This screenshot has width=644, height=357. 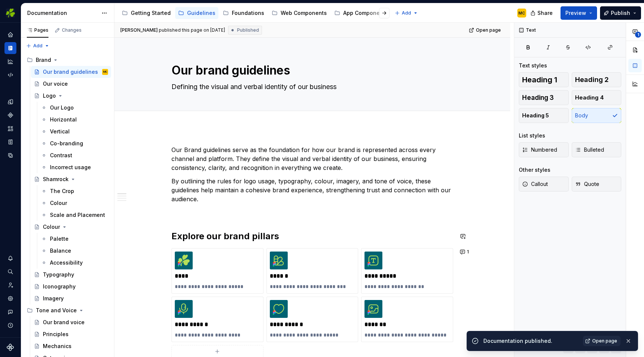 What do you see at coordinates (406, 13) in the screenshot?
I see `span: Add` at bounding box center [406, 13].